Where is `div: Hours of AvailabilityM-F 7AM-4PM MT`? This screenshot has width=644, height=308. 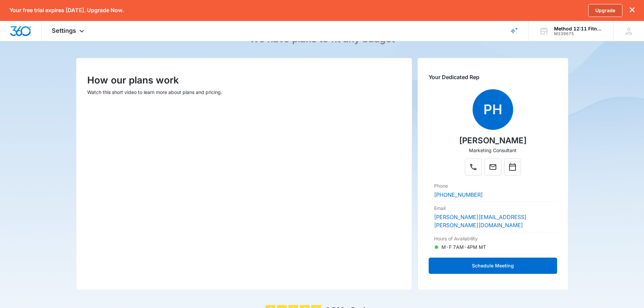 div: Hours of AvailabilityM-F 7AM-4PM MT is located at coordinates (493, 243).